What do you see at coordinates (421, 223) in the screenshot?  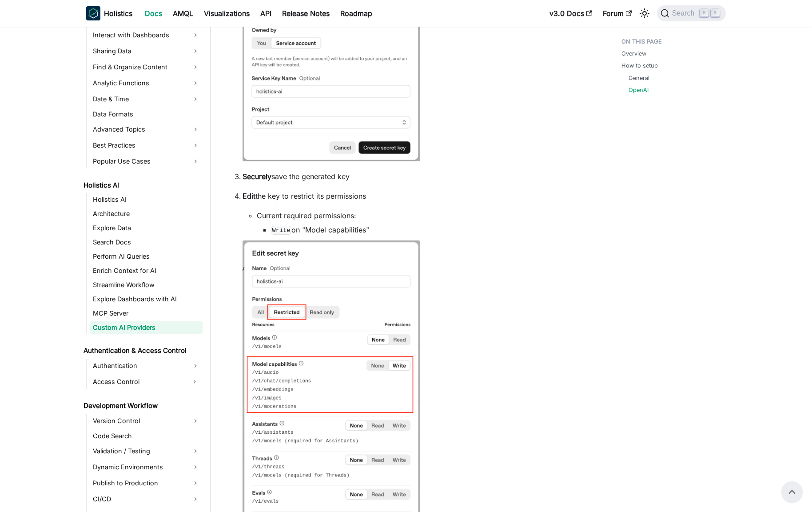 I see `li: Current required permissions:` at bounding box center [421, 223].